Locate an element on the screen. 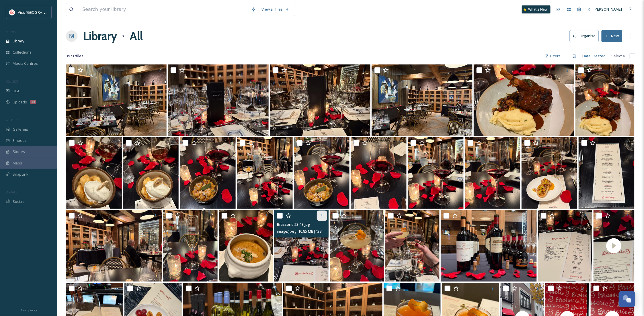 The height and width of the screenshot is (316, 644). span: Library is located at coordinates (19, 41).